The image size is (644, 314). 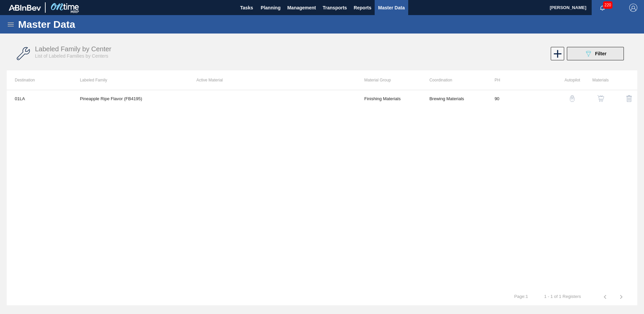 I want to click on th: Material Group, so click(x=388, y=80).